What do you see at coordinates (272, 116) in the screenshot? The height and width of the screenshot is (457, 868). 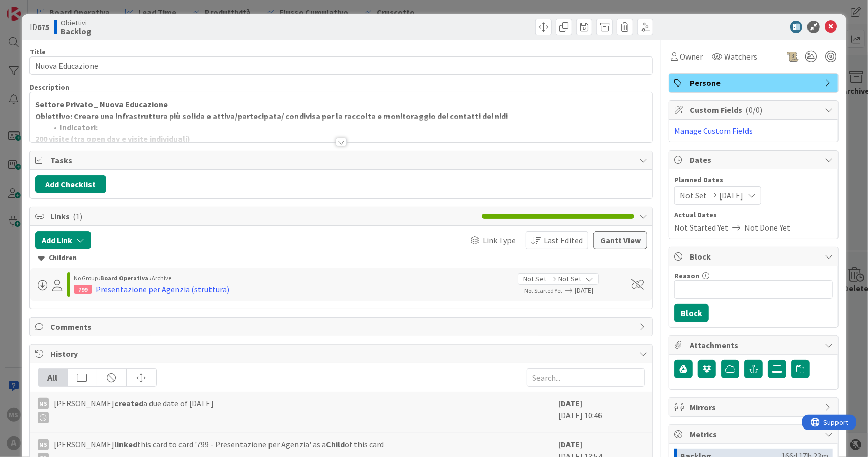 I see `strong: Obiettivo: Creare una infrastruttura più solida e attiva/partecipata/ condivisa per la raccolta e...` at bounding box center [272, 116].